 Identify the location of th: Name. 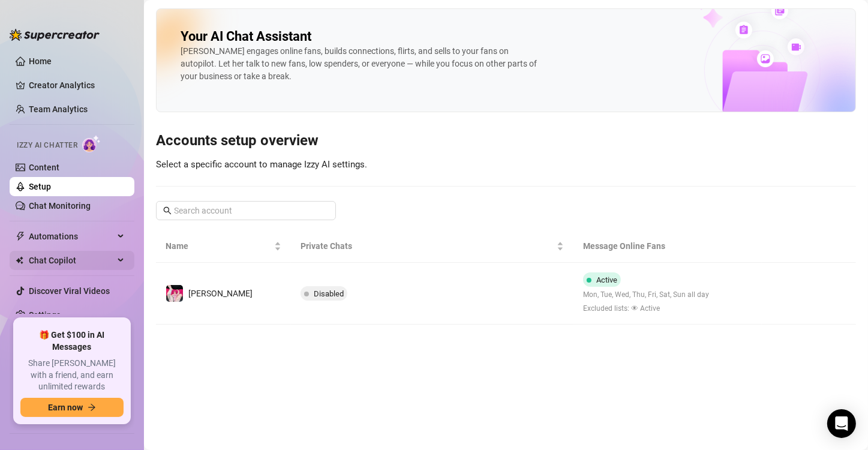
(223, 246).